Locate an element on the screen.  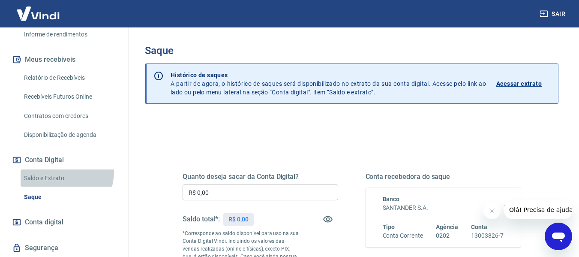
img: Vindi is located at coordinates (38, 13).